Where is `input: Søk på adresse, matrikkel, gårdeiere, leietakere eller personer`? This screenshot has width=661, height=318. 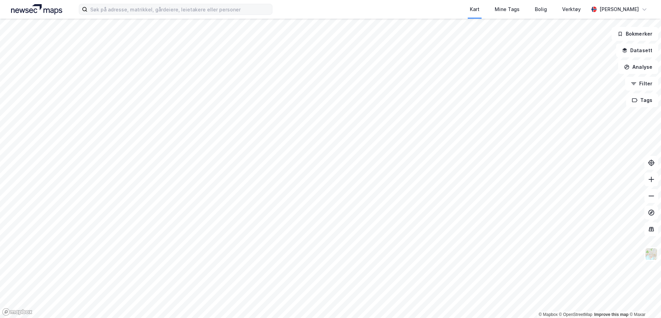
input: Søk på adresse, matrikkel, gårdeiere, leietakere eller personer is located at coordinates (180, 9).